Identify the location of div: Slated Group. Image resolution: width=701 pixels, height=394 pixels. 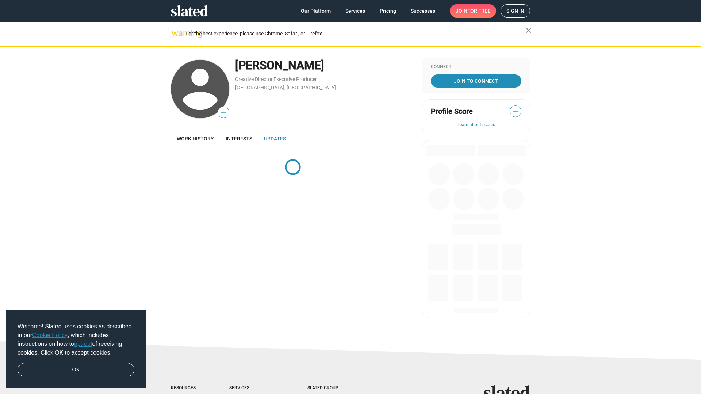
(332, 388).